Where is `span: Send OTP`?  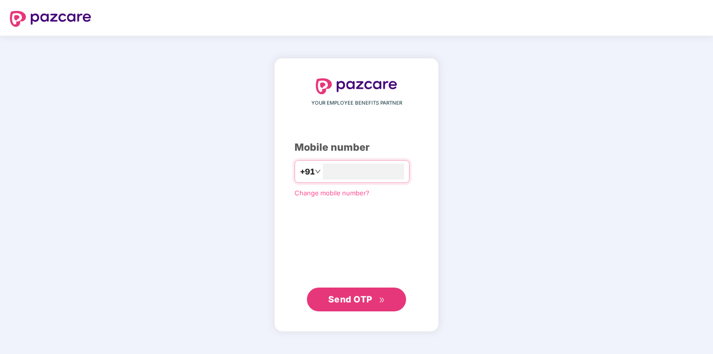 span: Send OTP is located at coordinates (350, 299).